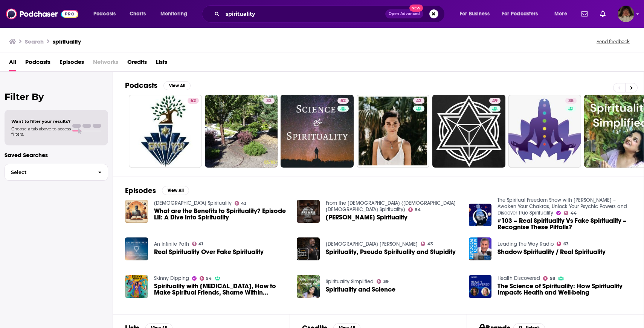  I want to click on input: Search podcasts, credits, & more..., so click(304, 14).